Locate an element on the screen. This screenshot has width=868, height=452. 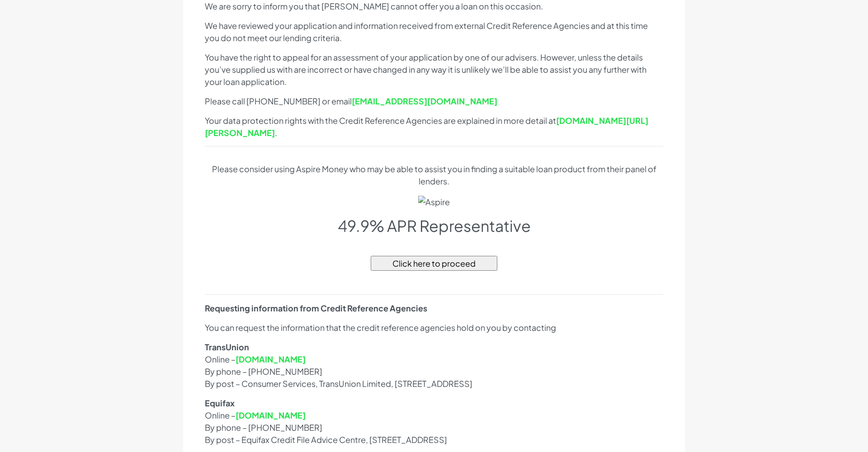
strong: Requesting information from Credit Reference Agencies is located at coordinates (316, 308).